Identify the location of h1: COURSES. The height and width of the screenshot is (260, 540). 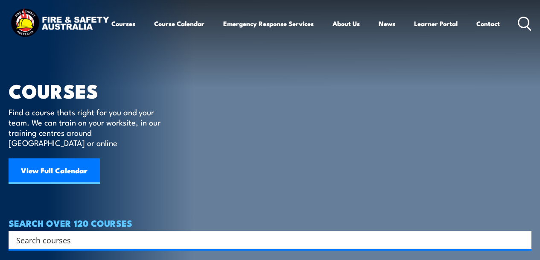
(90, 90).